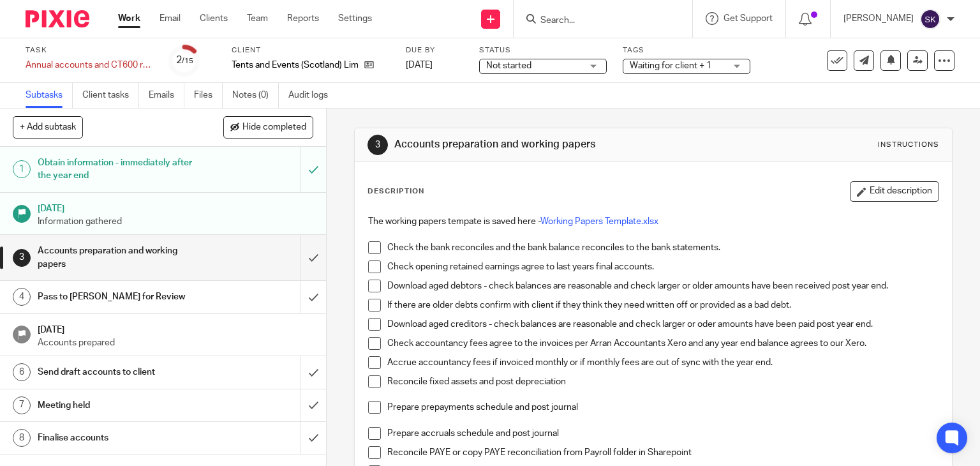 This screenshot has width=980, height=466. What do you see at coordinates (663, 285) in the screenshot?
I see `p: Download aged debtors - check balances are reasonable and check larger or older amounts have been...` at bounding box center [663, 285].